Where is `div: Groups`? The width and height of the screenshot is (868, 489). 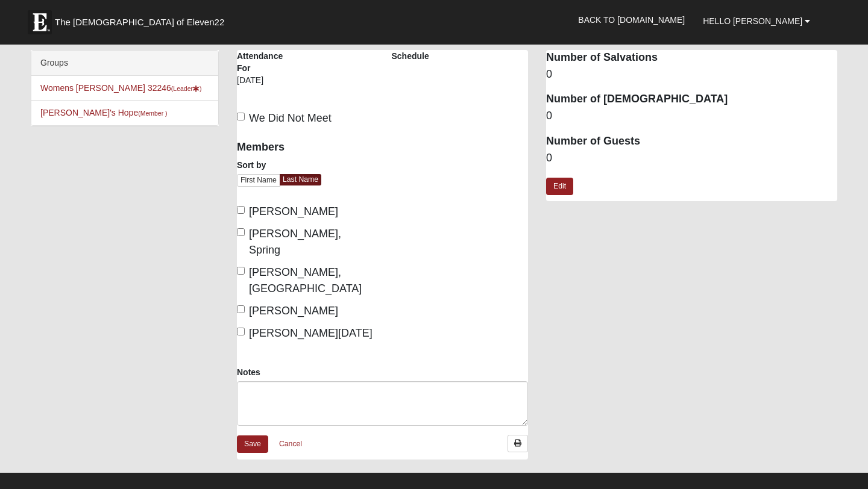
div: Groups is located at coordinates (125, 63).